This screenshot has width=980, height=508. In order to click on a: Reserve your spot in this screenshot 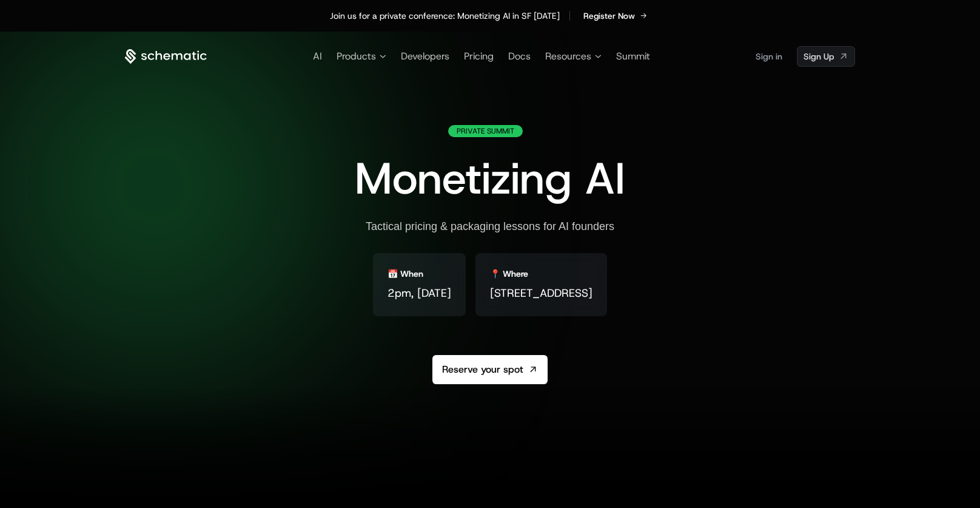, I will do `click(490, 370)`.